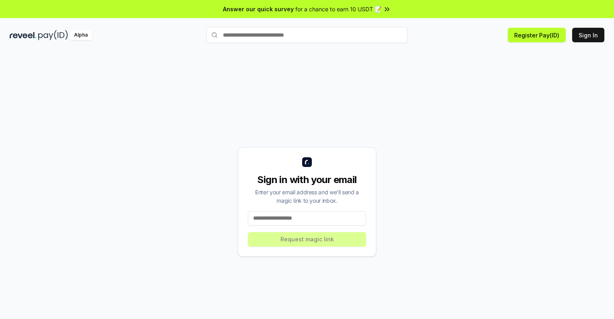  Describe the element at coordinates (307, 180) in the screenshot. I see `div: Sign in with your email` at that location.